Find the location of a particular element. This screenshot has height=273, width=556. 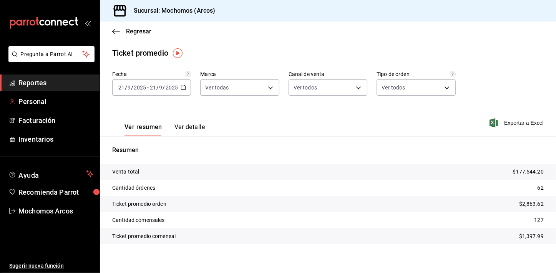

button: open_drawer_menu is located at coordinates (88, 23).